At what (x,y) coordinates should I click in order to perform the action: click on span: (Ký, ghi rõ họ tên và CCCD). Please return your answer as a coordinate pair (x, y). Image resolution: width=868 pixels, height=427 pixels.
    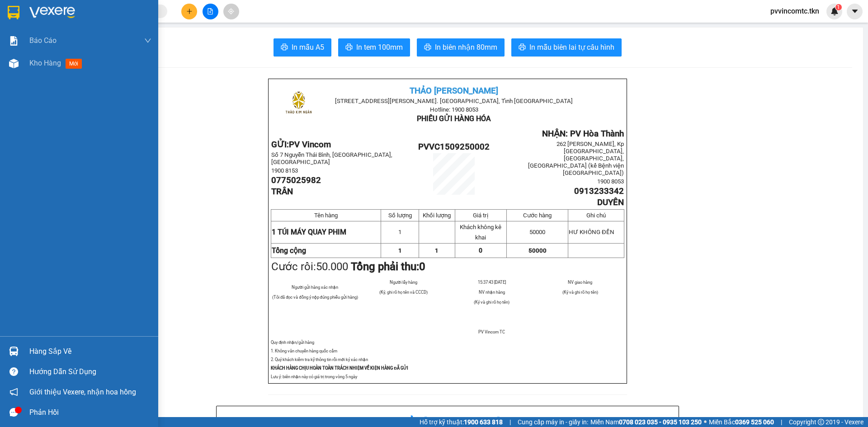
    Looking at the image, I should click on (403, 292).